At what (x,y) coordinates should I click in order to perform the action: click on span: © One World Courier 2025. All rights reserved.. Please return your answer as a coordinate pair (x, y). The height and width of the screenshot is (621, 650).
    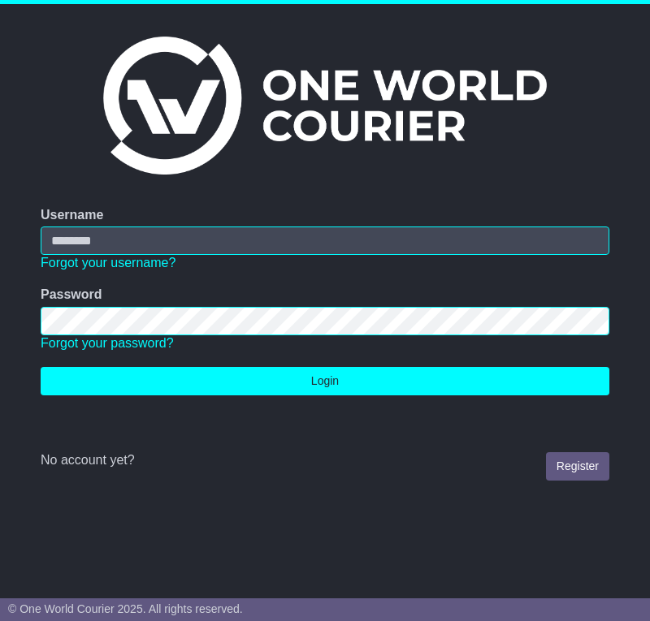
    Looking at the image, I should click on (125, 609).